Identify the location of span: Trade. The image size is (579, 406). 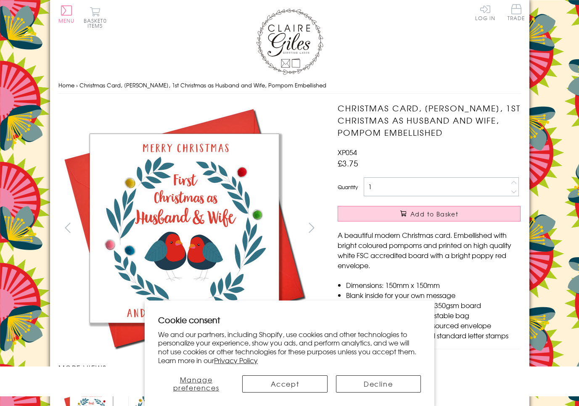
(517, 12).